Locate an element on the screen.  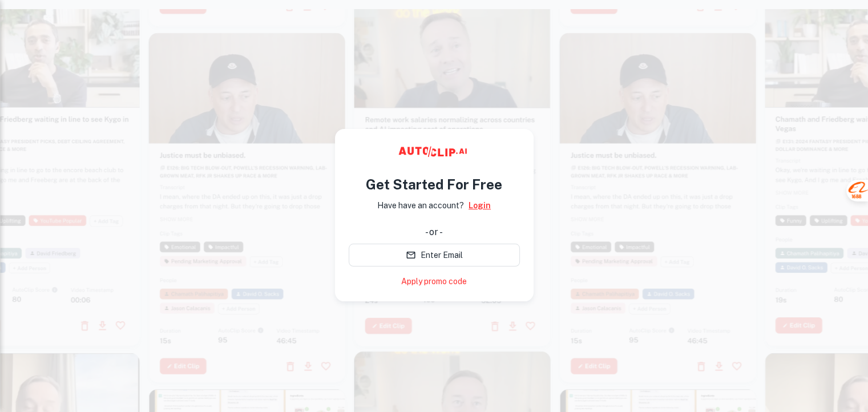
a: Apply promo code is located at coordinates (434, 281).